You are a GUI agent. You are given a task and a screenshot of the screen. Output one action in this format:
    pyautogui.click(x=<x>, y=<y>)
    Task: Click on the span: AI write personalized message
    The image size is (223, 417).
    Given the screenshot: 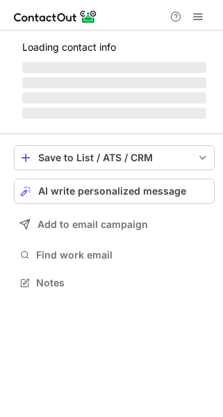 What is the action you would take?
    pyautogui.click(x=112, y=191)
    